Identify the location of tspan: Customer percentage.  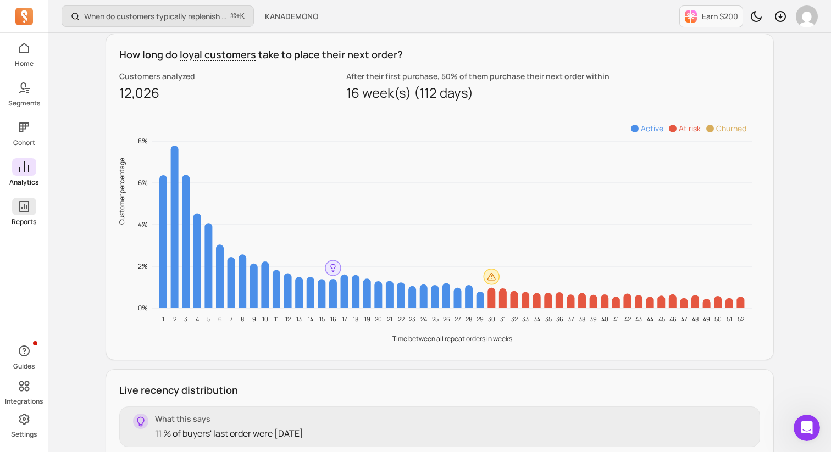
(121, 191).